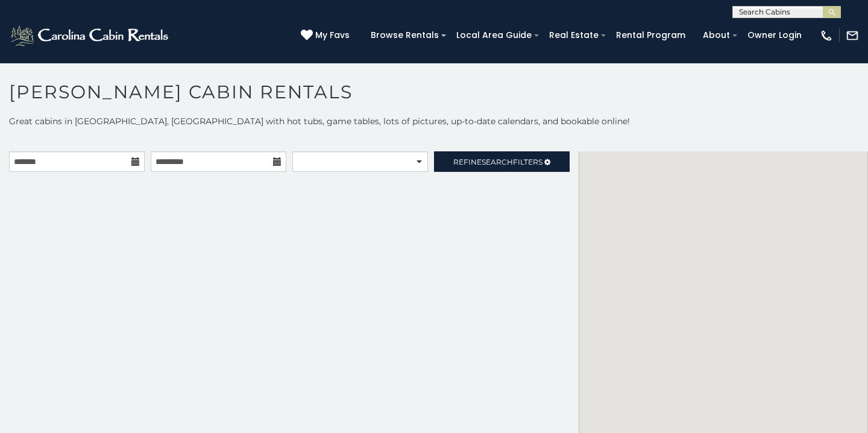  Describe the element at coordinates (404, 35) in the screenshot. I see `a: Browse Rentals` at that location.